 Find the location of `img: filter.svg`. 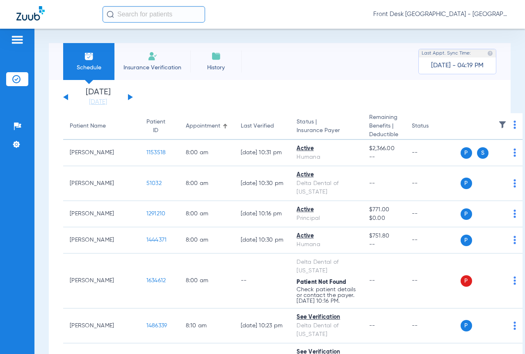

img: filter.svg is located at coordinates (503, 125).